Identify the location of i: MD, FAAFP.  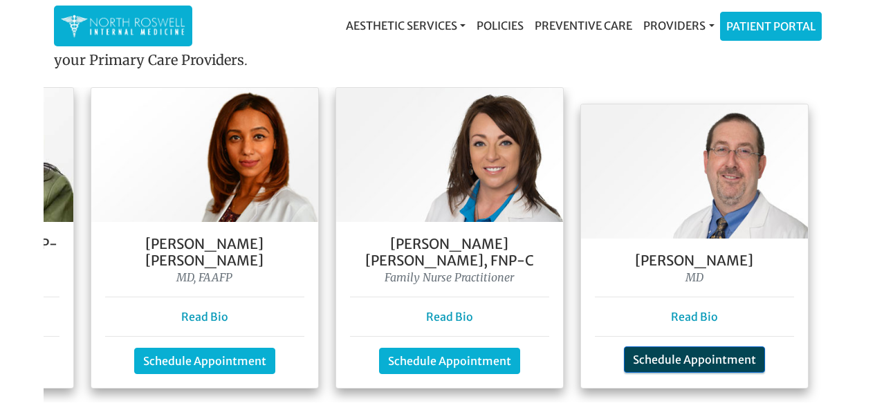
(204, 277).